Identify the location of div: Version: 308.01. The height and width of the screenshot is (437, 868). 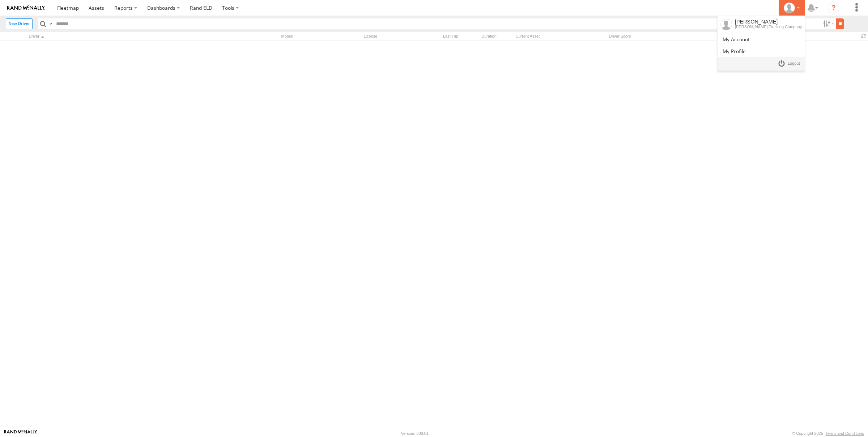
(414, 434).